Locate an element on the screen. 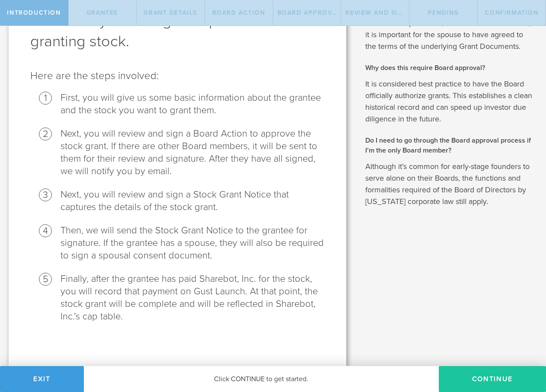  span: Pending is located at coordinates (444, 12).